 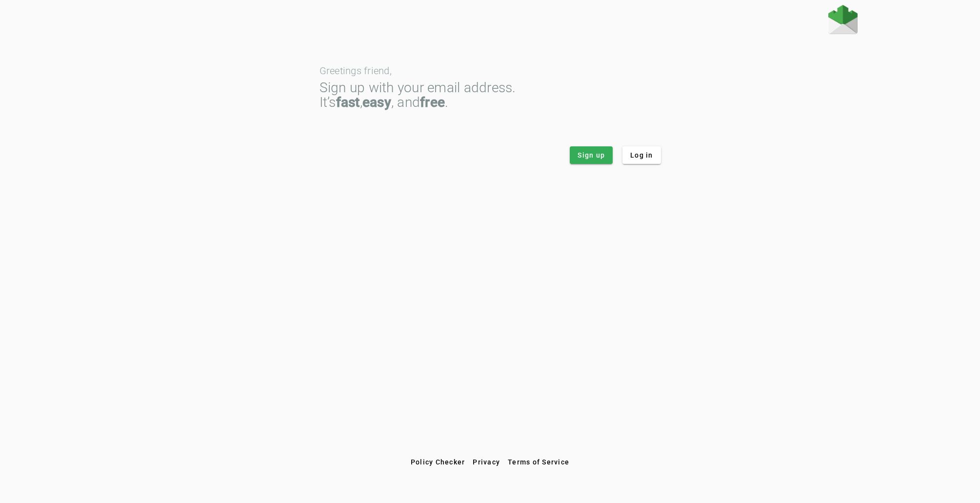 What do you see at coordinates (641, 155) in the screenshot?
I see `span: Log in` at bounding box center [641, 155].